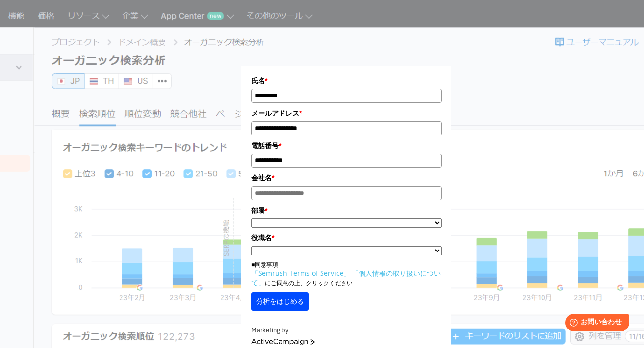 The height and width of the screenshot is (348, 644). What do you see at coordinates (346, 113) in the screenshot?
I see `label: メールアドレス` at bounding box center [346, 113].